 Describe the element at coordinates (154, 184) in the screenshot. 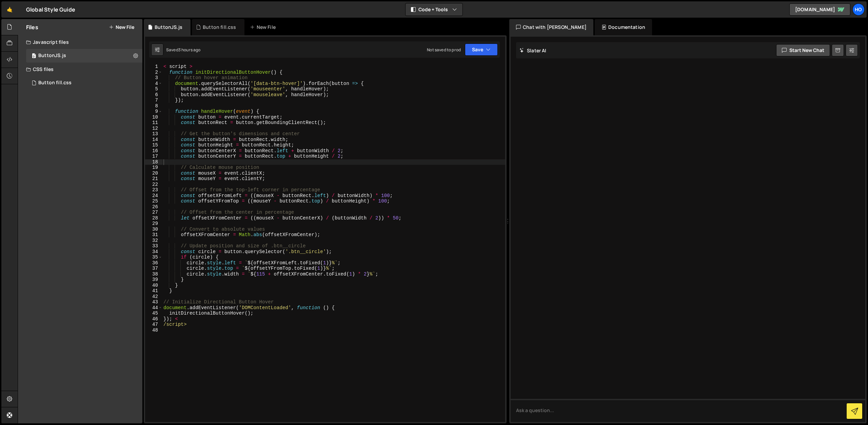

I see `div: 22` at that location.